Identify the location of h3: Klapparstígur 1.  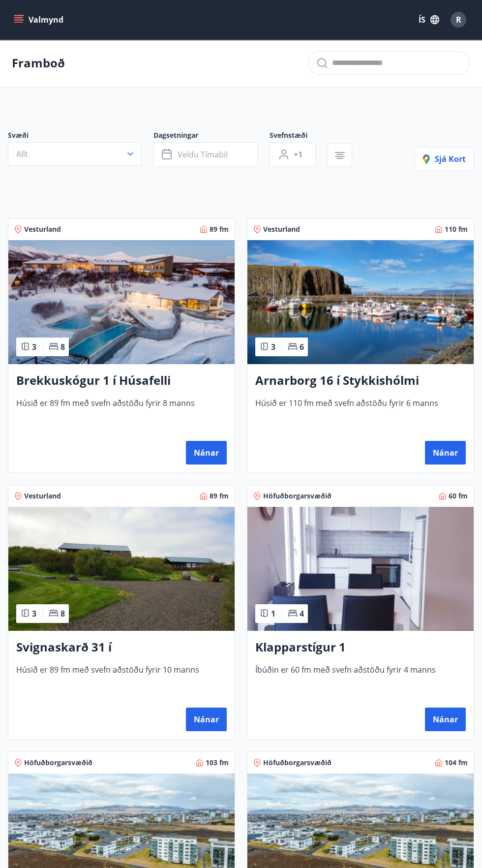
(361, 648).